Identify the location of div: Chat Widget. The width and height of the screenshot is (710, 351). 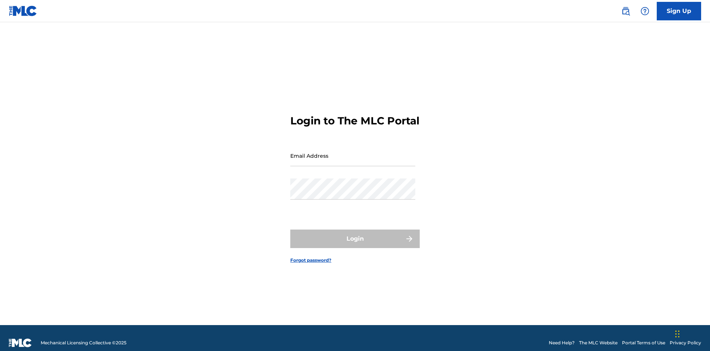
(692, 333).